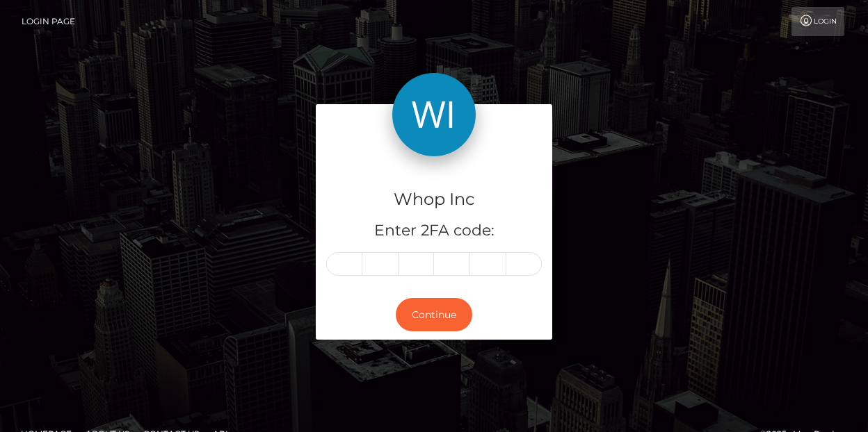  What do you see at coordinates (434, 315) in the screenshot?
I see `button: Continue` at bounding box center [434, 315].